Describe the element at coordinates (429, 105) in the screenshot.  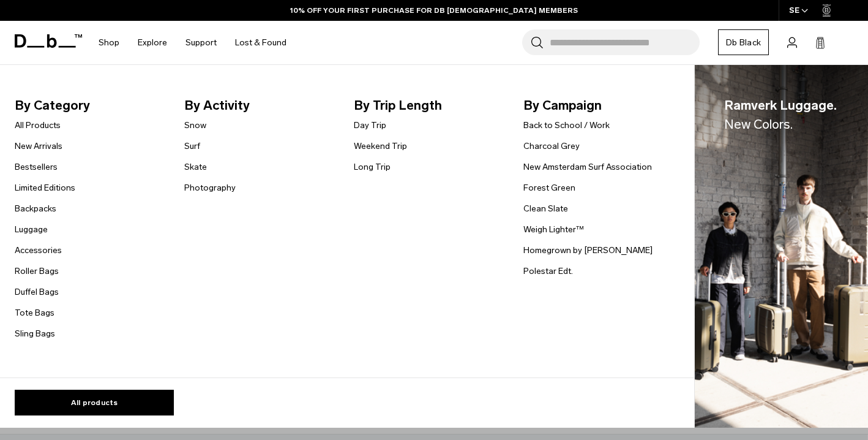
I see `span: By Trip Length` at that location.